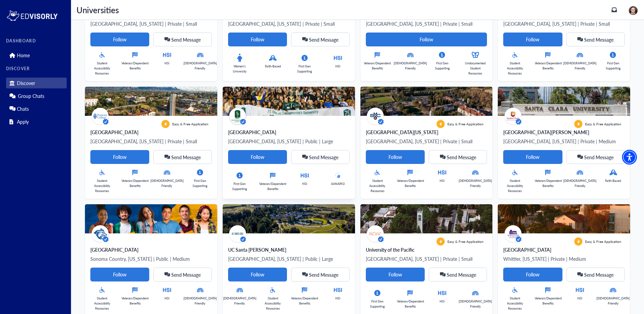  I want to click on div: Chats, so click(36, 109).